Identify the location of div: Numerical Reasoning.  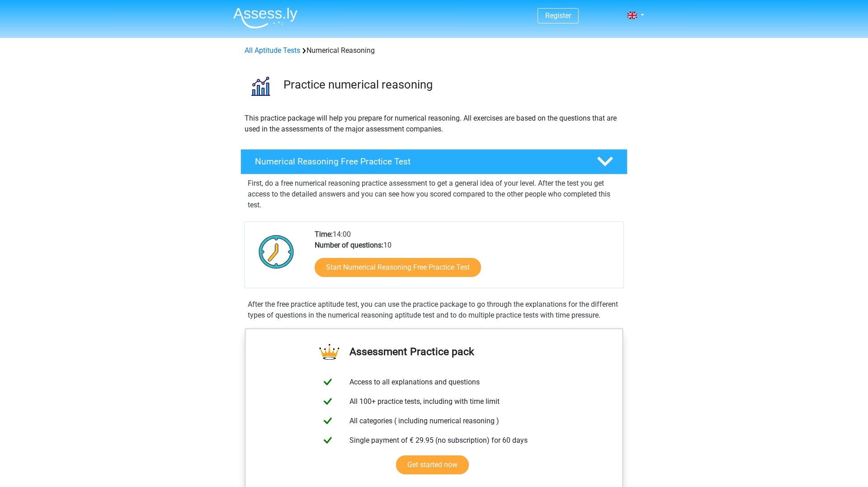
(434, 51).